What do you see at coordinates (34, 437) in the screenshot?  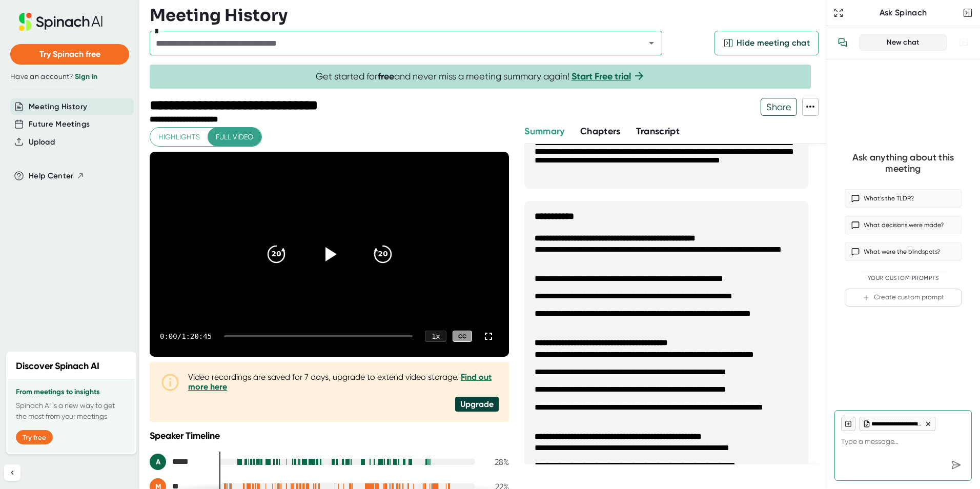 I see `button: Try free` at bounding box center [34, 437].